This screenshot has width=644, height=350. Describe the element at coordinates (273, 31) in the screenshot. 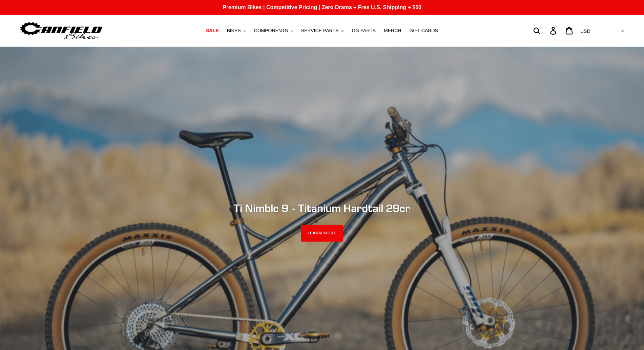

I see `button: COMPONENTS` at that location.